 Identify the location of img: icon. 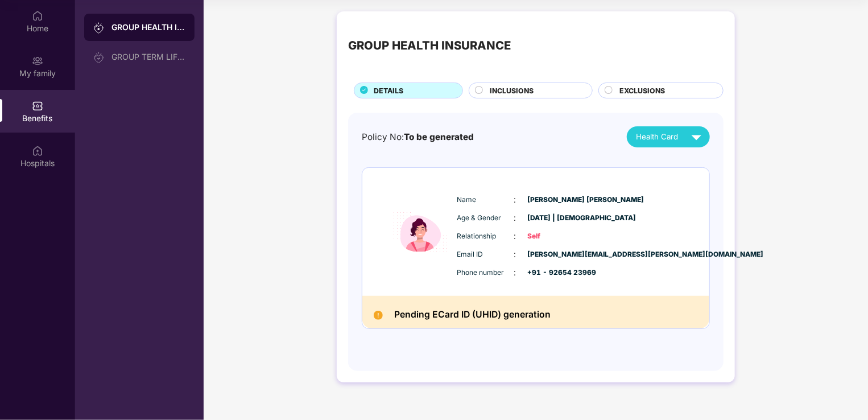
(421, 232).